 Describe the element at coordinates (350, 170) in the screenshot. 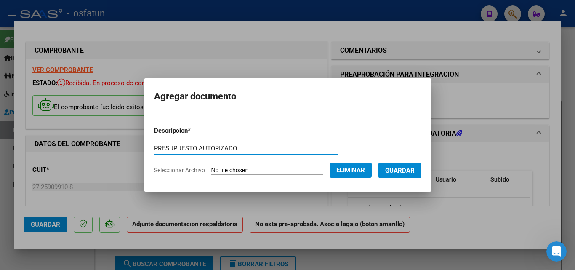

I see `button: Eliminar` at that location.